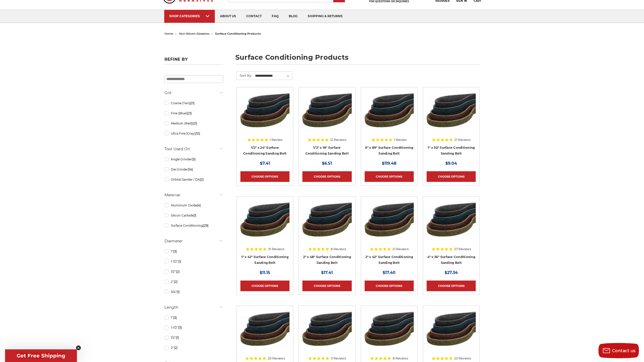  I want to click on a: contact, so click(254, 16).